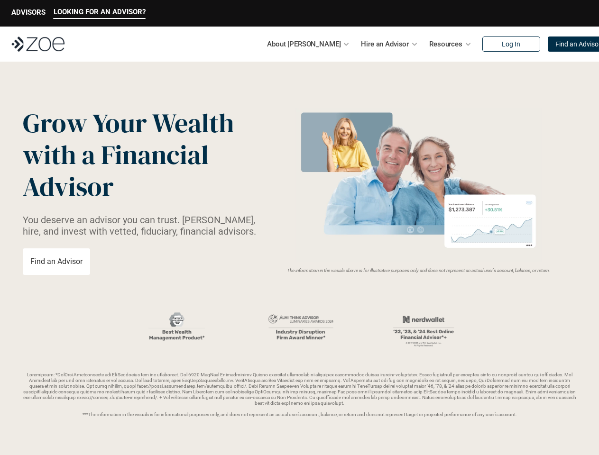 The height and width of the screenshot is (455, 599). I want to click on p: Resources, so click(446, 44).